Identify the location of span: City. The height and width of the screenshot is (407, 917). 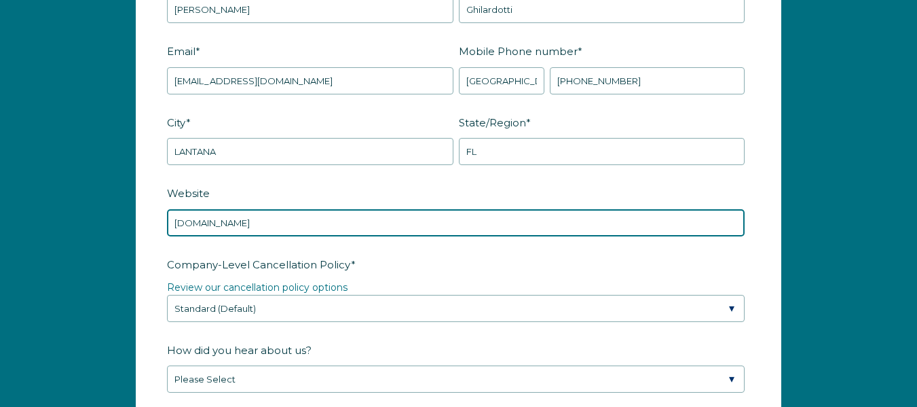
(177, 122).